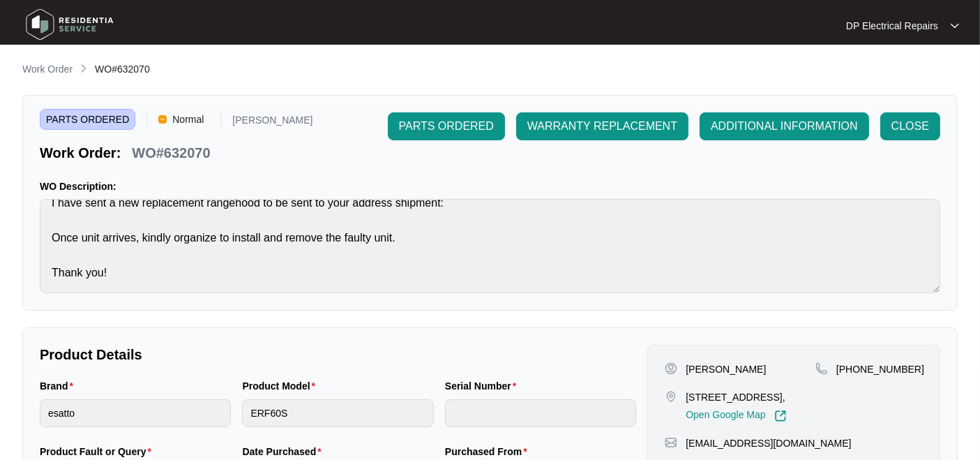 The width and height of the screenshot is (980, 460). I want to click on label: Product Model, so click(281, 386).